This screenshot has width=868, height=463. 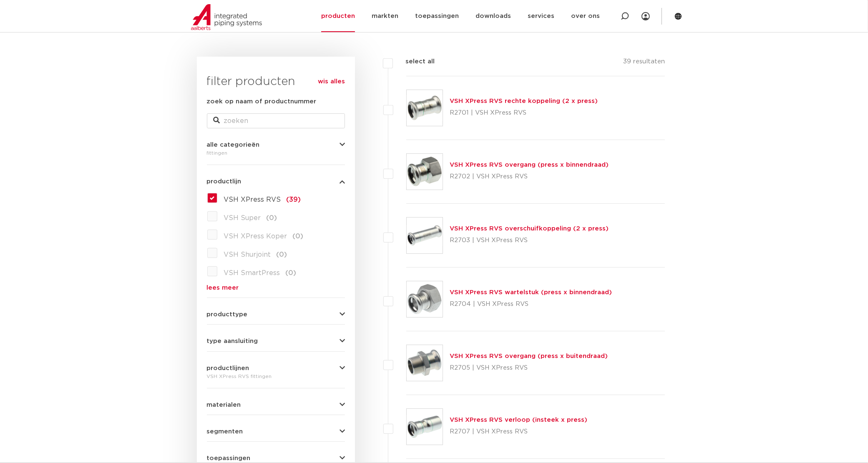 I want to click on span: alle categorieën, so click(x=233, y=145).